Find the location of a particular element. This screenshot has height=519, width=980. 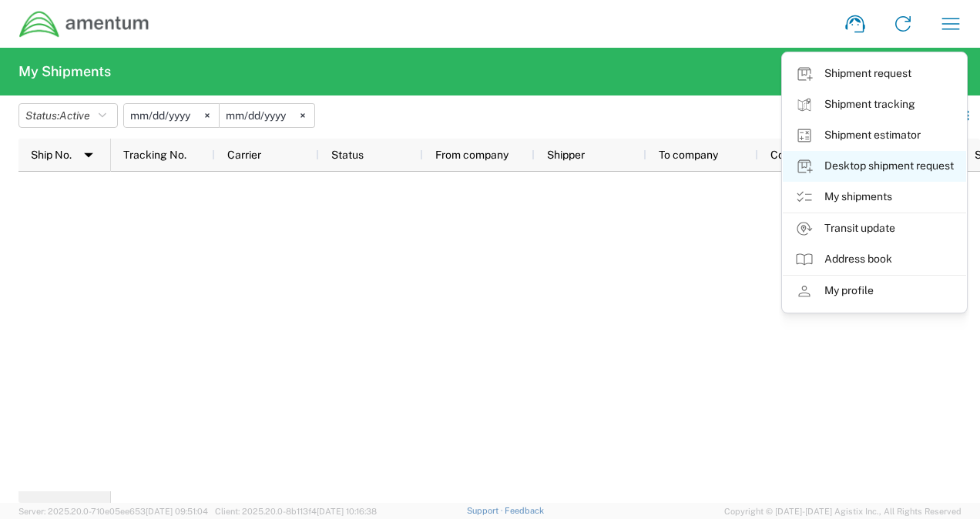

a: Shipment tracking is located at coordinates (875, 105).